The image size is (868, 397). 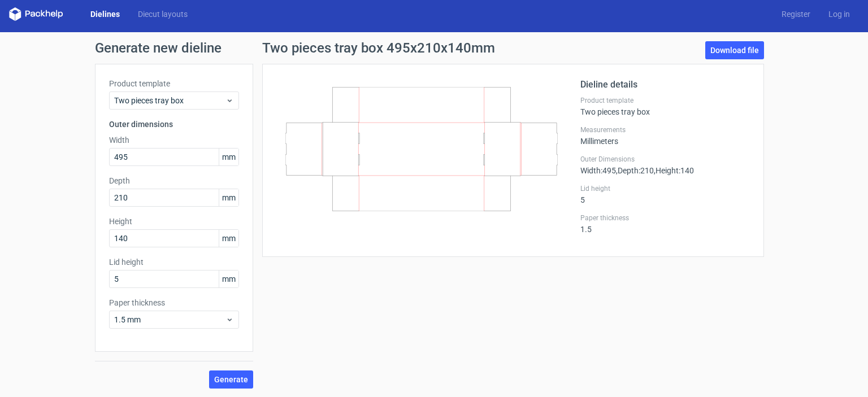 I want to click on h3: Outer dimensions, so click(x=174, y=124).